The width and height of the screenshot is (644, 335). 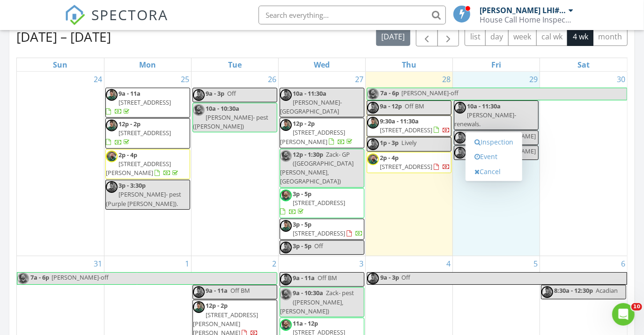 What do you see at coordinates (611, 37) in the screenshot?
I see `button: month` at bounding box center [611, 37].